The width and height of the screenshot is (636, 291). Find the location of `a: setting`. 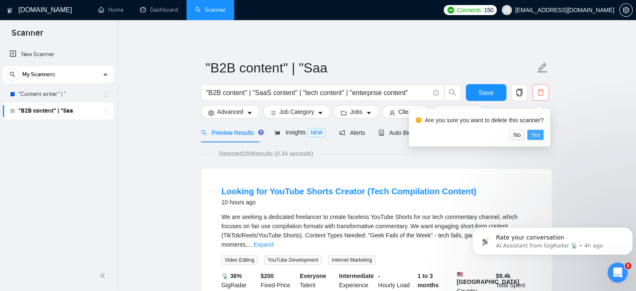

a: setting is located at coordinates (626, 10).